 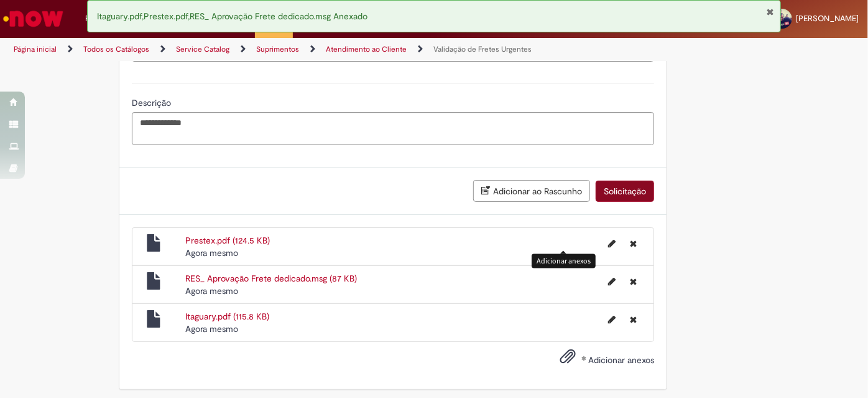 I want to click on button: Fechar Notificação, so click(x=770, y=12).